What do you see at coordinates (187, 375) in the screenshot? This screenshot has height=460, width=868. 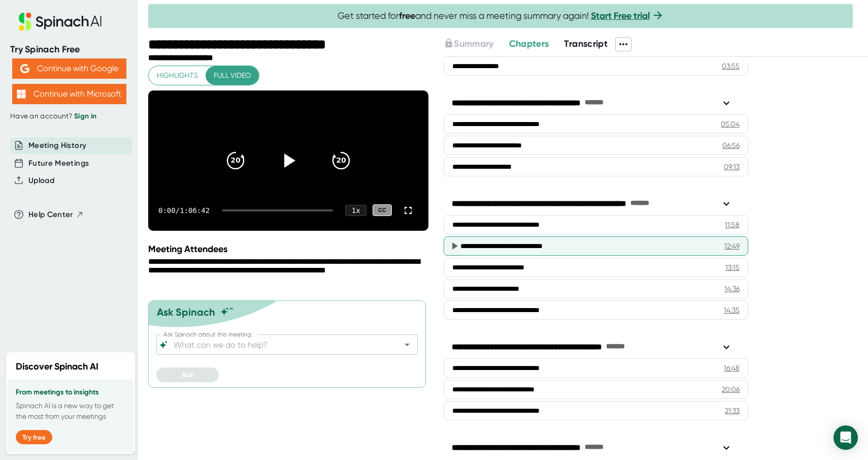 I see `button: Ask` at bounding box center [187, 375].